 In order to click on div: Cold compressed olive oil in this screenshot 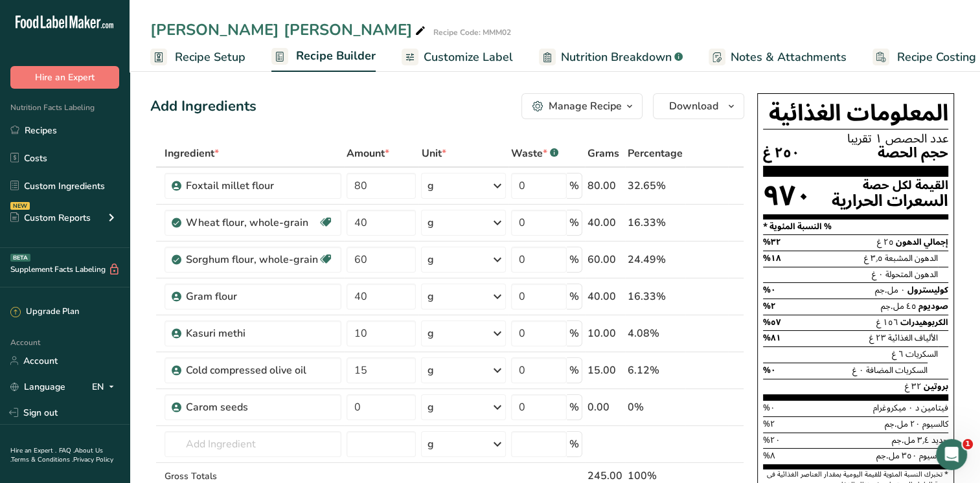, I will do `click(260, 370)`.